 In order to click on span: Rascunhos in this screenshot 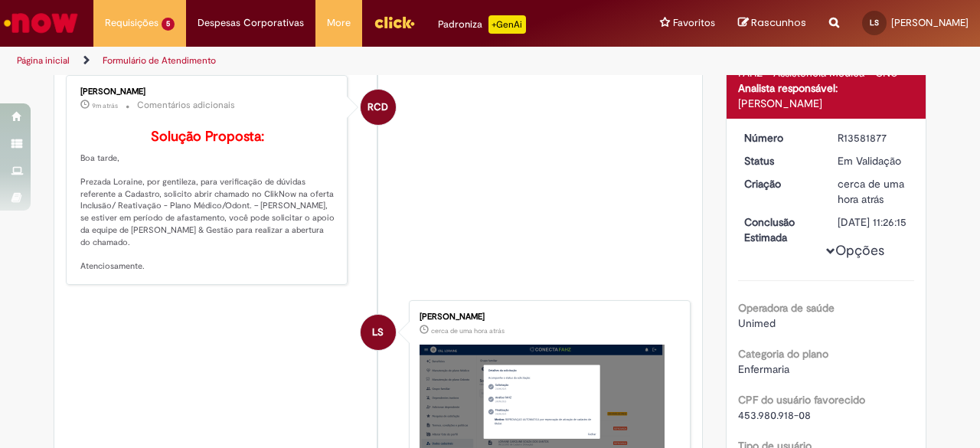, I will do `click(779, 23)`.